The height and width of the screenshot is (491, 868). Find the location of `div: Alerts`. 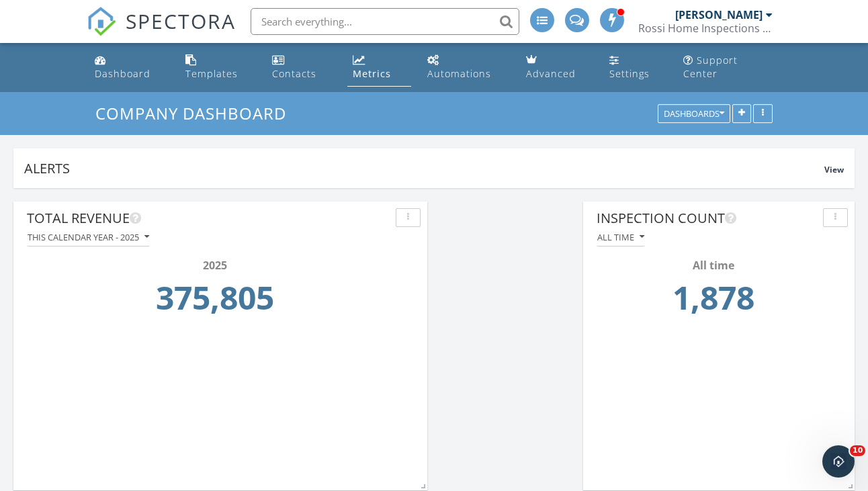

div: Alerts is located at coordinates (424, 168).